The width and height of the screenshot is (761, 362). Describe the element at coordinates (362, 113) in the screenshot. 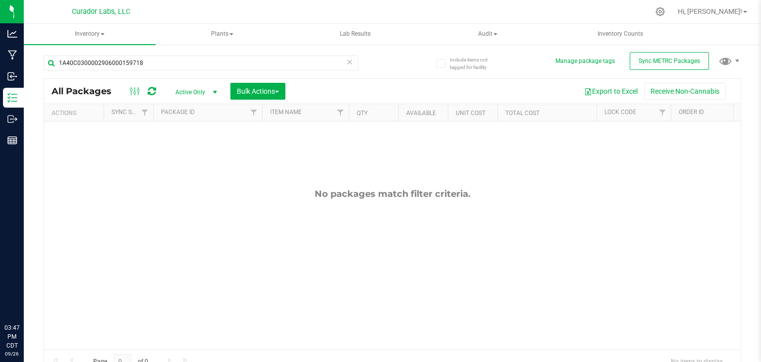

I see `a: Qty` at that location.